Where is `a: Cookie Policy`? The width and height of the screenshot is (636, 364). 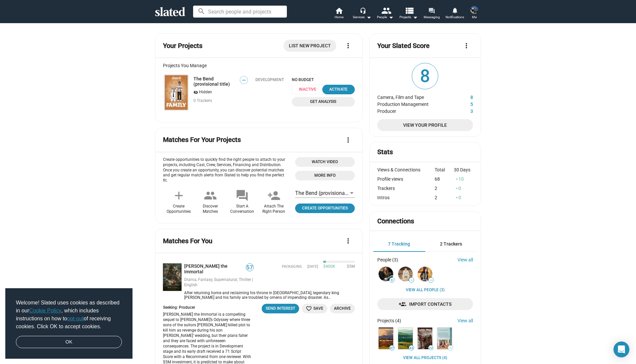 a: Cookie Policy is located at coordinates (45, 310).